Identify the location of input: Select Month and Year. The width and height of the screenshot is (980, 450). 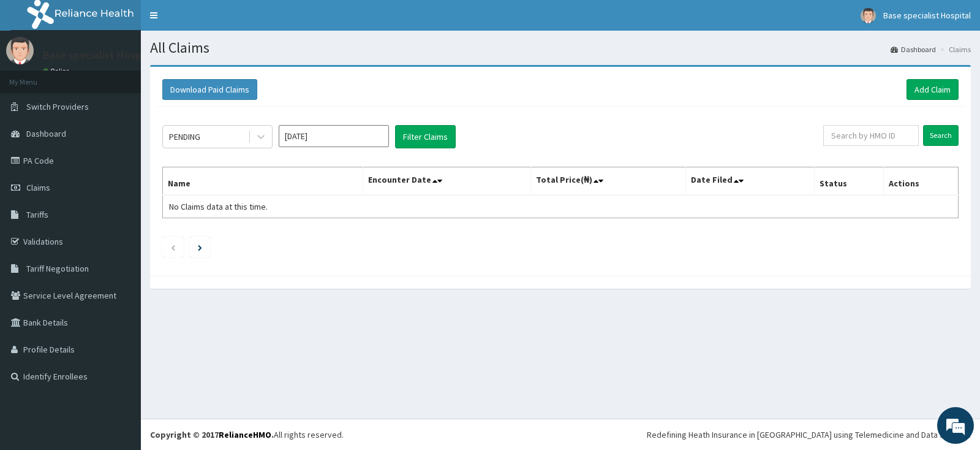
(334, 136).